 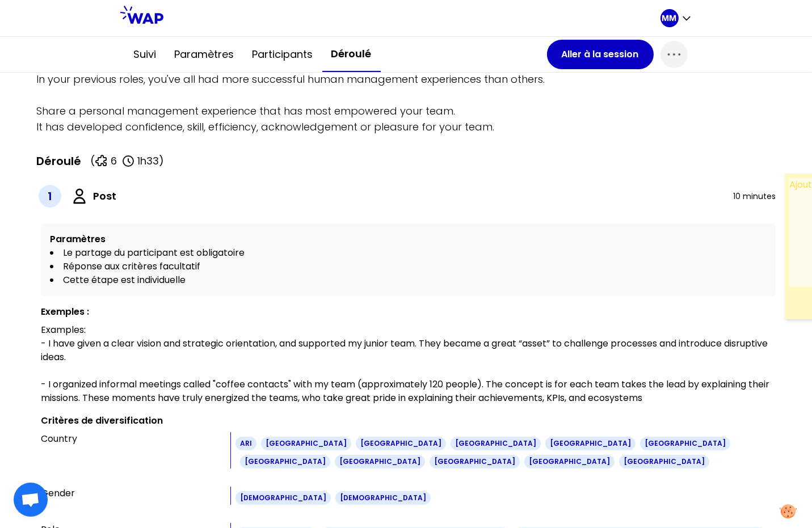 What do you see at coordinates (58, 161) in the screenshot?
I see `h2: Déroulé` at bounding box center [58, 161].